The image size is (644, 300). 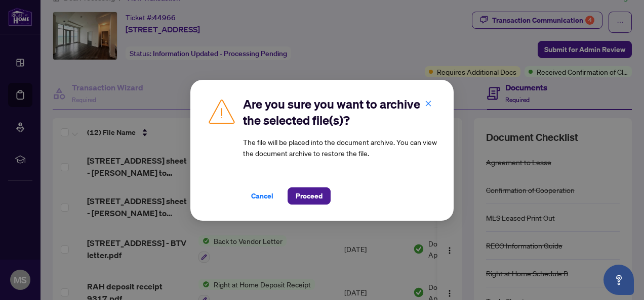 I want to click on img: Caution Icon, so click(x=222, y=111).